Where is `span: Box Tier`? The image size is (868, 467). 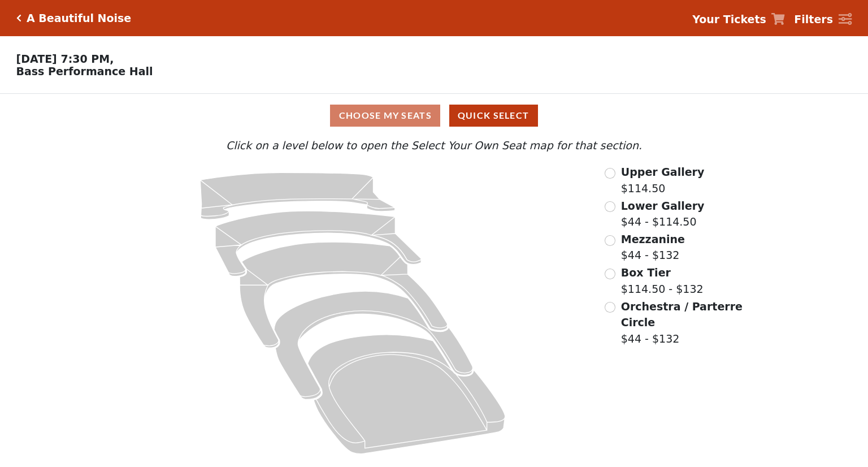
span: Box Tier is located at coordinates (646, 273).